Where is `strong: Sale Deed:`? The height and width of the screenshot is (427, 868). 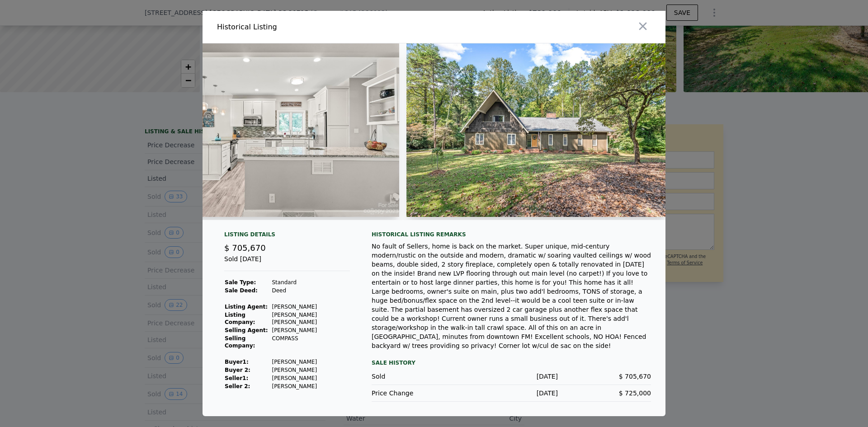
strong: Sale Deed: is located at coordinates (240, 291).